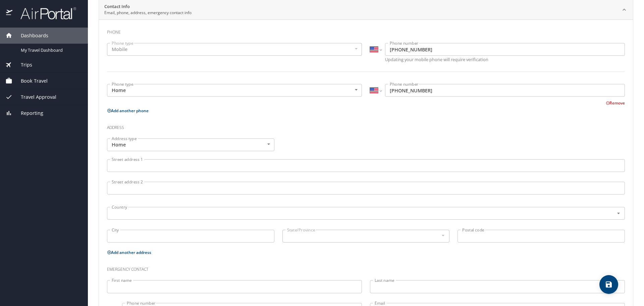 The height and width of the screenshot is (306, 644). Describe the element at coordinates (505, 60) in the screenshot. I see `p: Updating your mobile phone will require verification` at that location.